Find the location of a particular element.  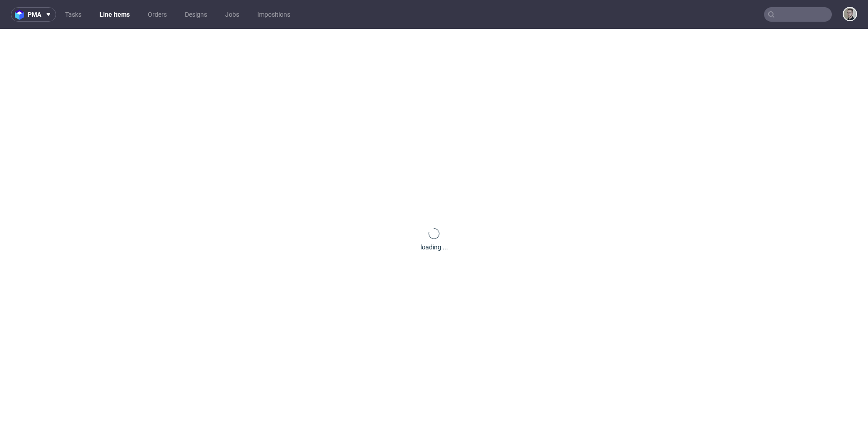

a: Orders is located at coordinates (157, 14).